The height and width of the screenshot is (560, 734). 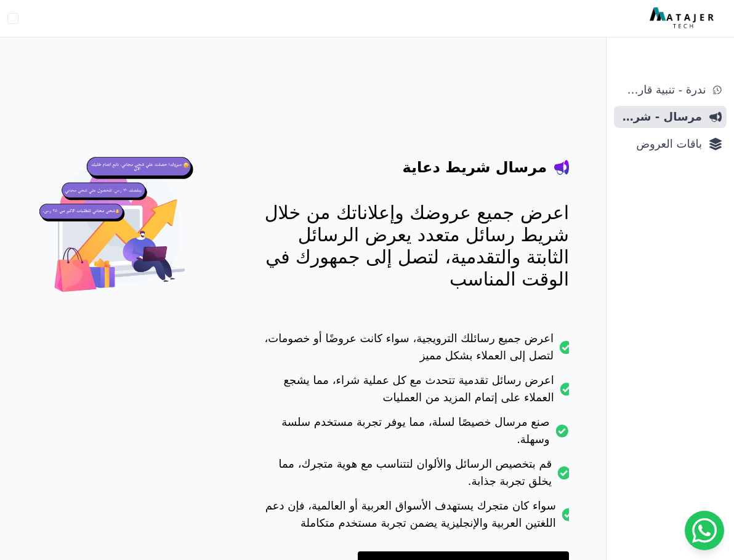 I want to click on li: صنع مرسال خصيصًا لسلة، مما يوفر تجربة مستخدم سلسة وسهلة., so click(x=410, y=434).